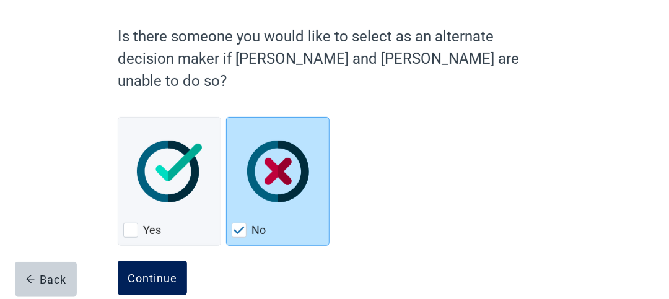 The width and height of the screenshot is (669, 299). What do you see at coordinates (30, 279) in the screenshot?
I see `span: arrow-left` at bounding box center [30, 279].